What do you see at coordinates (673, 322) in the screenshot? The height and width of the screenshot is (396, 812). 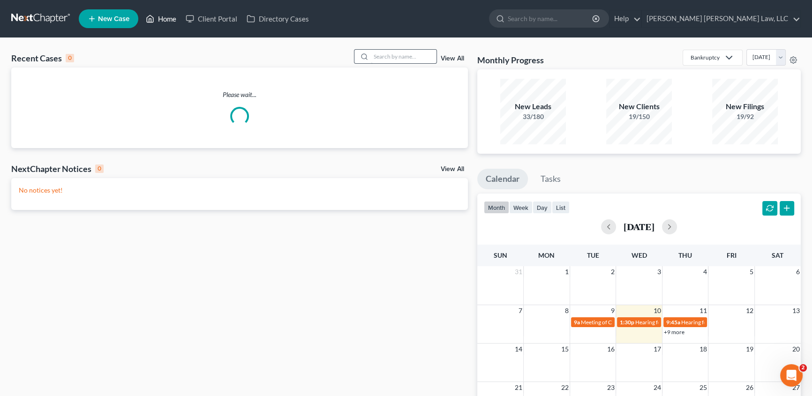 I see `span: 9:45a` at bounding box center [673, 322].